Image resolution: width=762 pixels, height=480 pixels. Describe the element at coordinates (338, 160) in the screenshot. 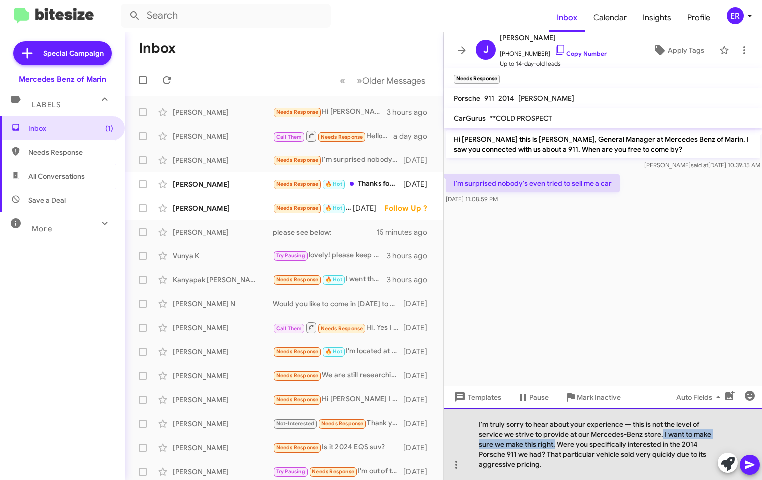

I see `div: I'm surprised nobody's even tried to sell me a car` at that location.